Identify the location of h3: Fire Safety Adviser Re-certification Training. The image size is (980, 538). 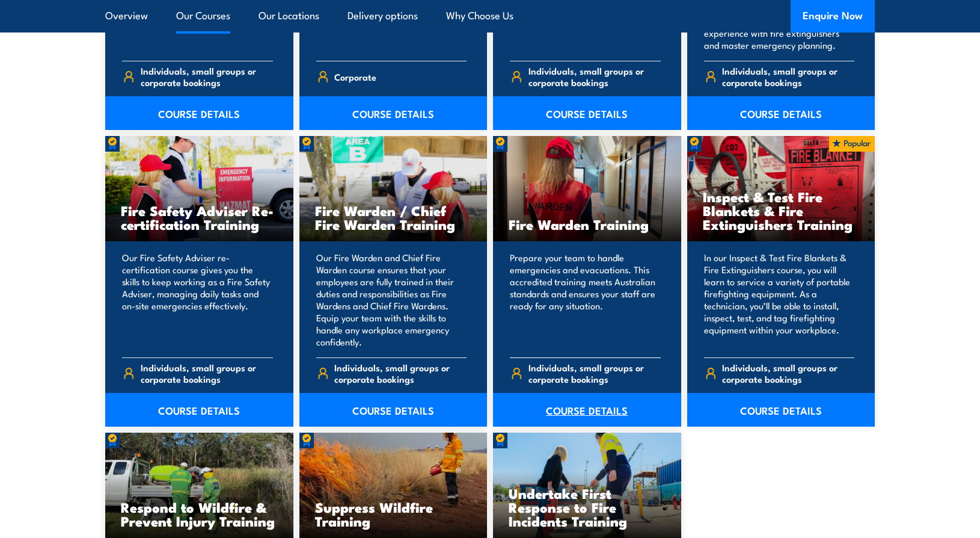
(199, 217).